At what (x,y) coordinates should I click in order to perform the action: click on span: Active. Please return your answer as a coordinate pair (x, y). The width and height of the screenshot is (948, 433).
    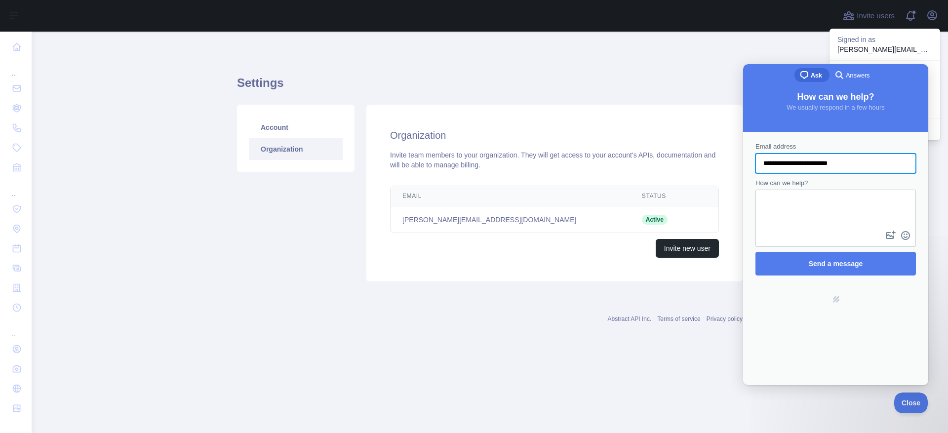
    Looking at the image, I should click on (655, 220).